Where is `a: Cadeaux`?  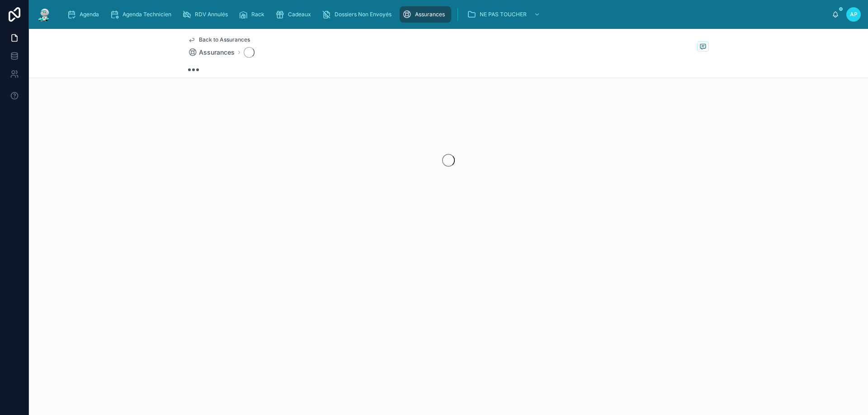
a: Cadeaux is located at coordinates (295, 14).